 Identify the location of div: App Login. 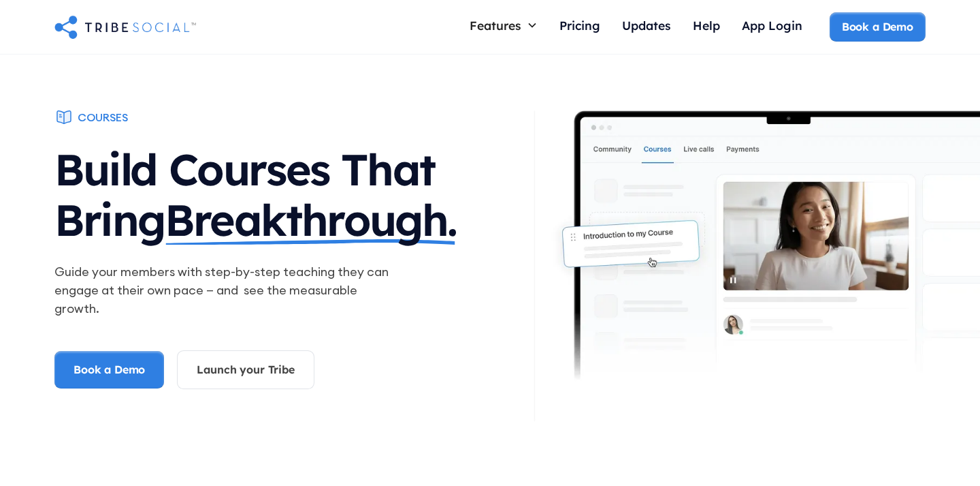
(772, 25).